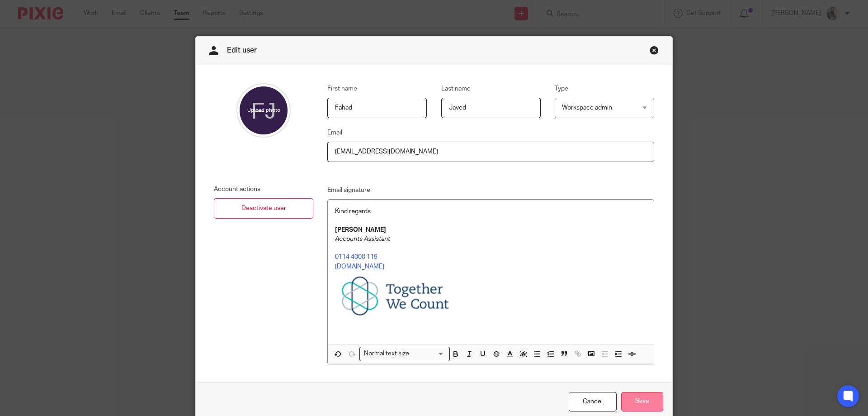 The height and width of the screenshot is (416, 868). What do you see at coordinates (405, 354) in the screenshot?
I see `div: Search for option` at bounding box center [405, 354].